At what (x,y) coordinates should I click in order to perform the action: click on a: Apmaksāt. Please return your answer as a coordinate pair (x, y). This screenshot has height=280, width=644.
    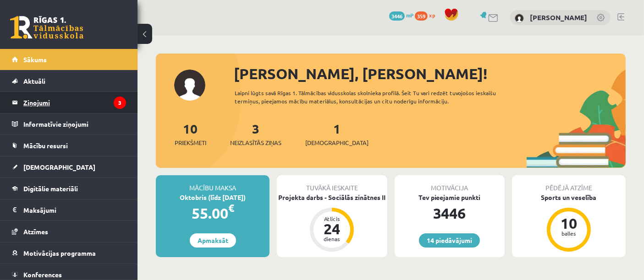
    Looking at the image, I should click on (213, 241).